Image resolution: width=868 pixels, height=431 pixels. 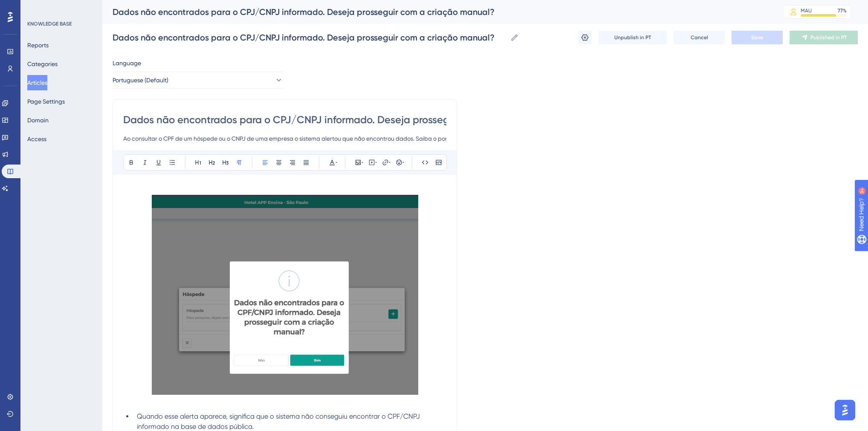 I want to click on img: launcher-image-alternative-text, so click(x=13, y=13).